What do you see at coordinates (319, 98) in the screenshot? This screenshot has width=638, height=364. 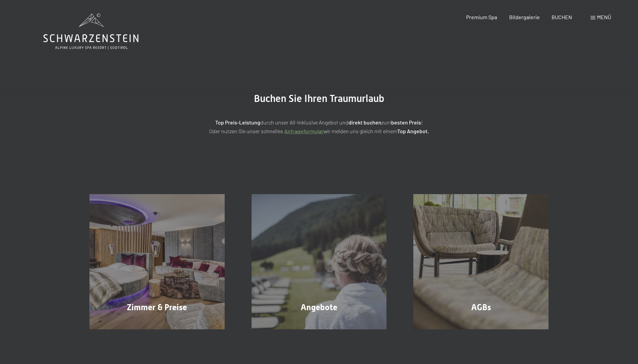 I see `span: Buchen Sie Ihren Traumurlaub` at bounding box center [319, 98].